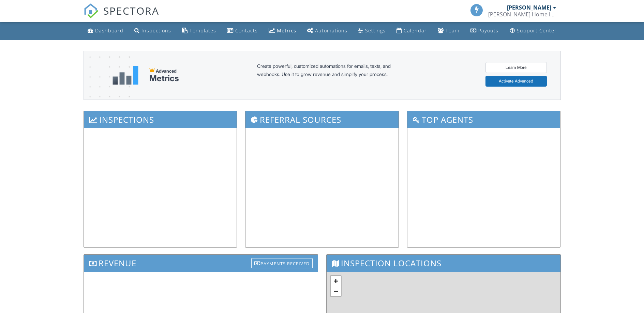  What do you see at coordinates (91, 11) in the screenshot?
I see `img: The Best Home Inspection Software - Spectora` at bounding box center [91, 11].